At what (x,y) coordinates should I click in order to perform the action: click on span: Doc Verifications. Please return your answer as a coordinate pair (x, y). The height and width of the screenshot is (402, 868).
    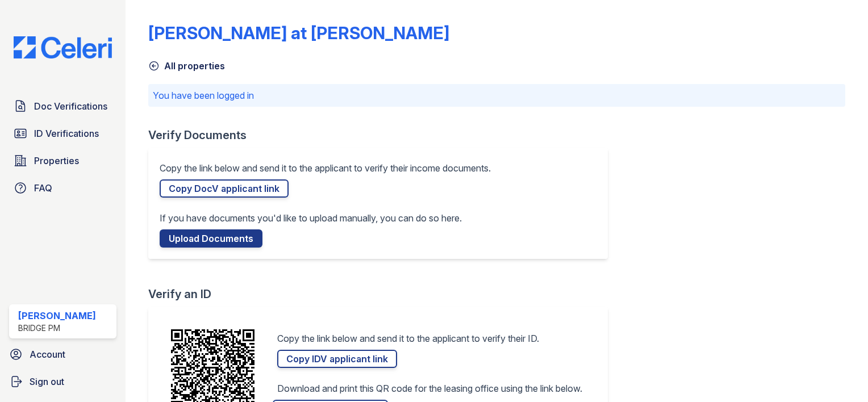
    Looking at the image, I should click on (70, 106).